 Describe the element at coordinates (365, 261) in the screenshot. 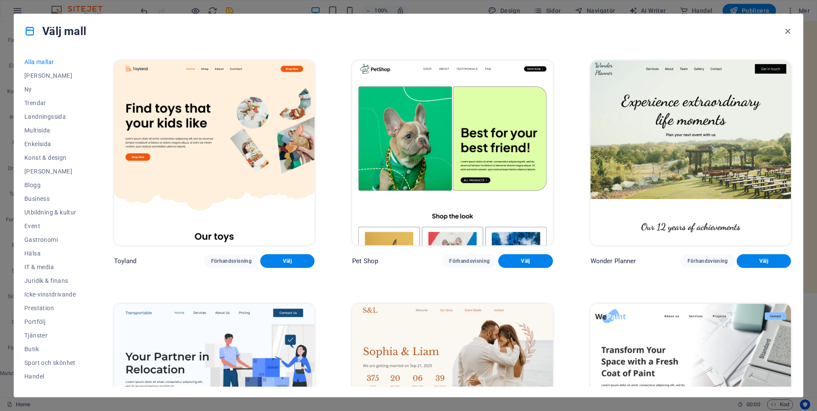

I see `p: Pet Shop` at that location.